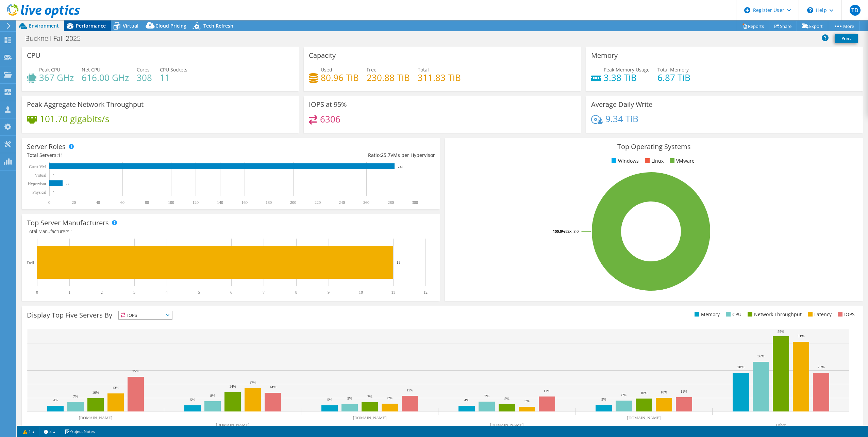 This screenshot has width=868, height=437. What do you see at coordinates (296, 293) in the screenshot?
I see `text: 8` at bounding box center [296, 293].